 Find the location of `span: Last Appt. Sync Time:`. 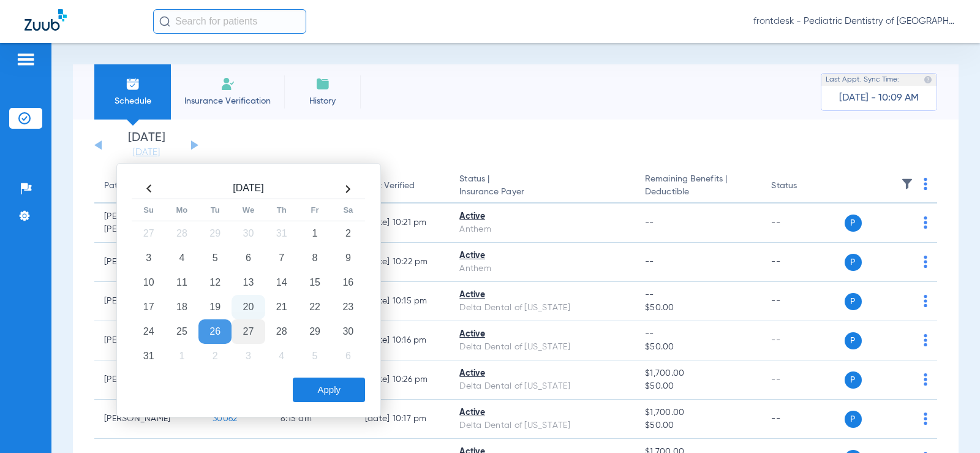

span: Last Appt. Sync Time: is located at coordinates (863, 80).